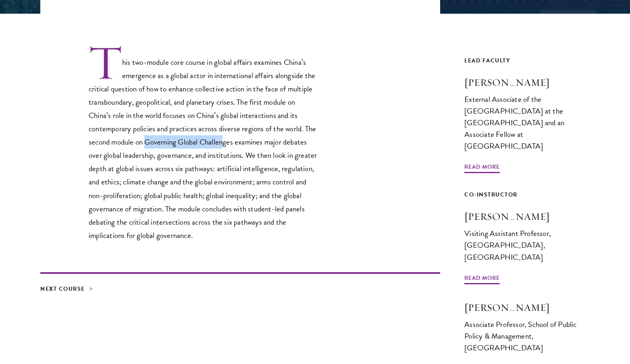  What do you see at coordinates (204, 143) in the screenshot?
I see `p: This two-module core course in global affairs examines China’s emergence as a global actor in int...` at bounding box center [204, 143].